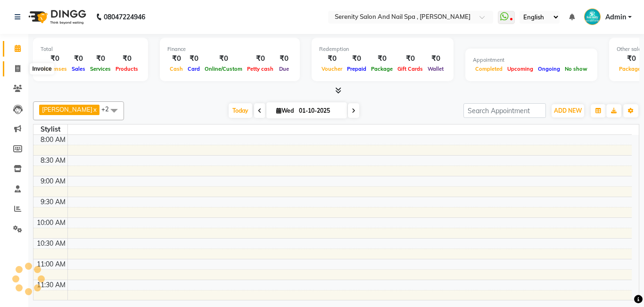  What do you see at coordinates (51, 243) in the screenshot?
I see `div: 10:30 AM` at bounding box center [51, 243].